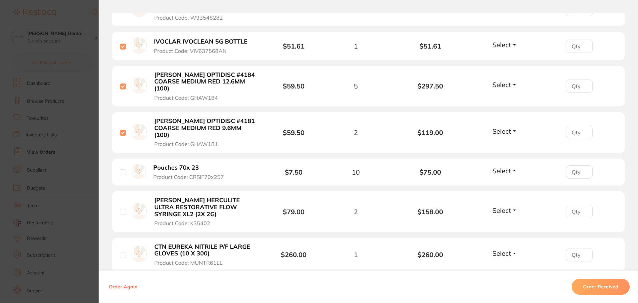  I want to click on b: IVOCLAR IVOCLEAN 5G BOTTLE, so click(201, 42).